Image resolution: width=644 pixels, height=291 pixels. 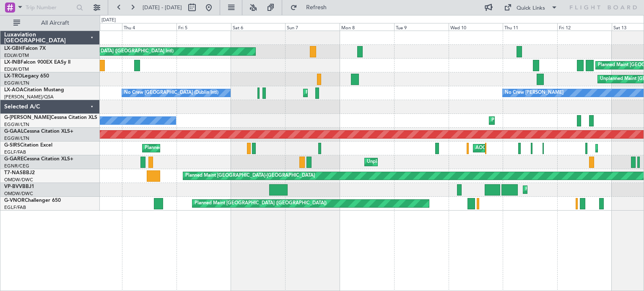 I want to click on div: Sat 6, so click(x=258, y=27).